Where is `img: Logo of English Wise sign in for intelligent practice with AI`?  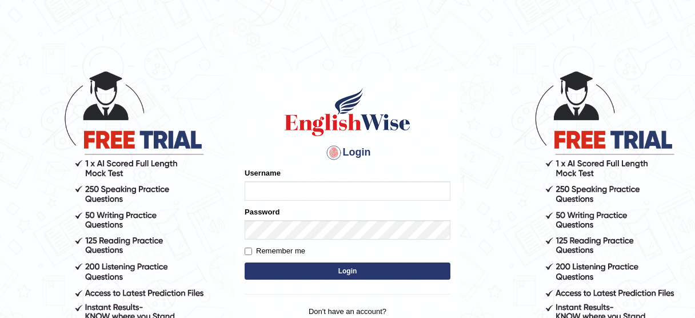
img: Logo of English Wise sign in for intelligent practice with AI is located at coordinates (348, 112).